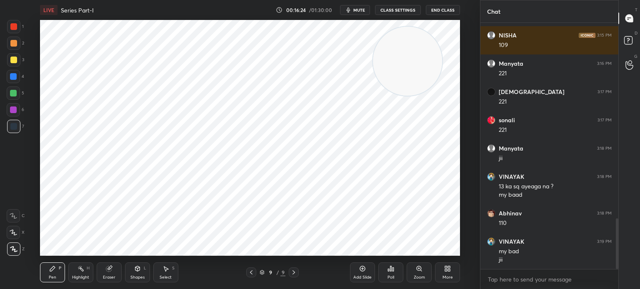 The width and height of the screenshot is (640, 289). Describe the element at coordinates (494, 11) in the screenshot. I see `p: Chat` at that location.